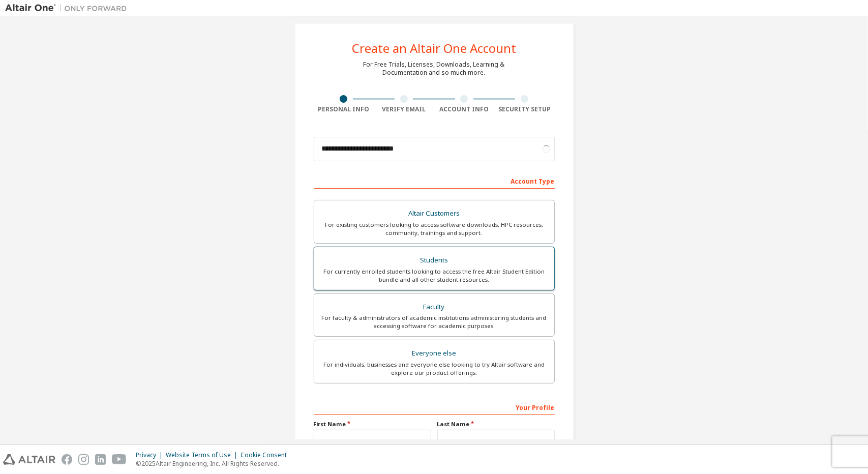  I want to click on div: Faculty, so click(434, 307).